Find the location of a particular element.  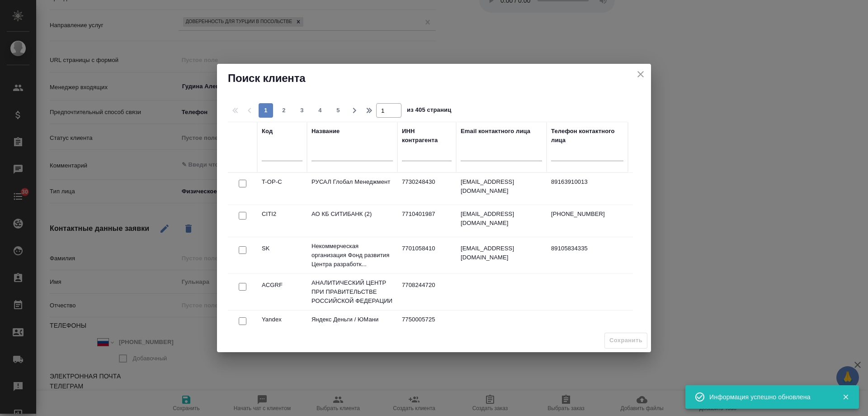

td: 7701058410 is located at coordinates (427, 255).